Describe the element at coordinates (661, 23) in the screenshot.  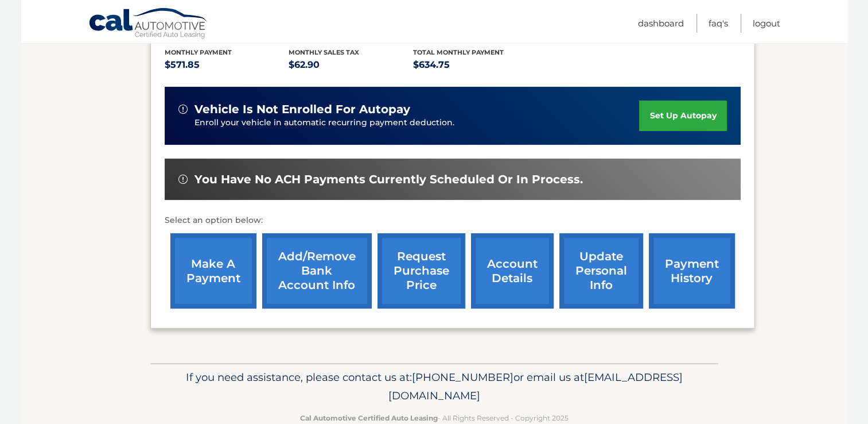
I see `a: Dashboard` at that location.